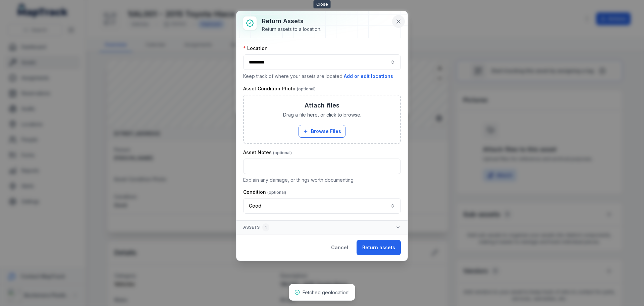 The height and width of the screenshot is (306, 644). What do you see at coordinates (322, 206) in the screenshot?
I see `button: Good` at bounding box center [322, 206].